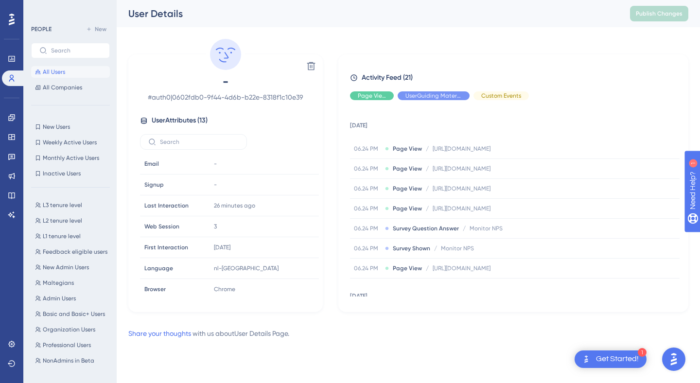 Image resolution: width=700 pixels, height=383 pixels. I want to click on span: Need Help?, so click(42, 8).